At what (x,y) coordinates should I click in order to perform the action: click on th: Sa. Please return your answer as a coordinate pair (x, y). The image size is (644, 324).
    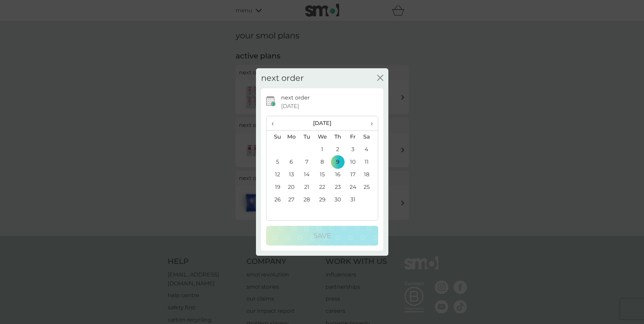
    Looking at the image, I should click on (369, 137).